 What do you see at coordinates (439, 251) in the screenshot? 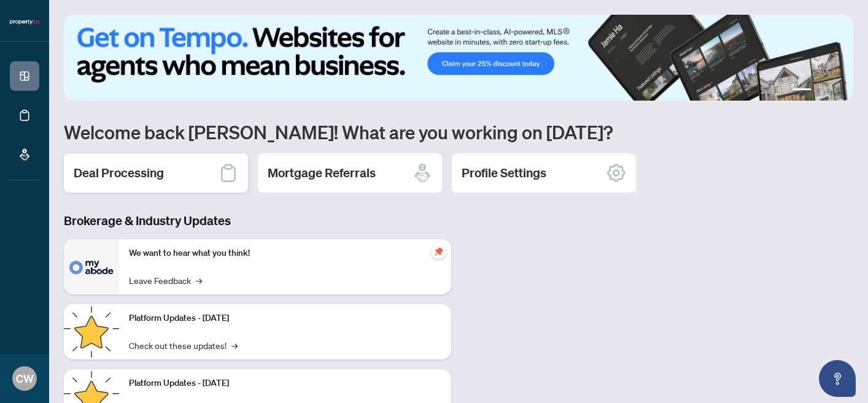
I see `span: pushpin` at bounding box center [439, 251].